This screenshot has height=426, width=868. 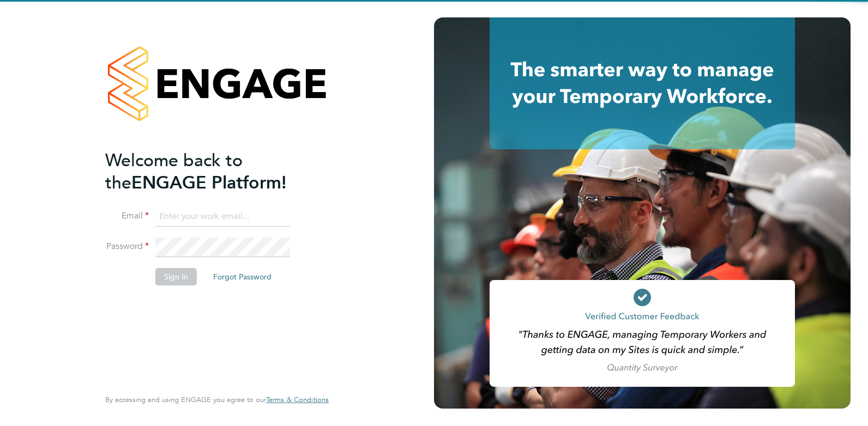 I want to click on span: Terms & Conditions, so click(x=297, y=399).